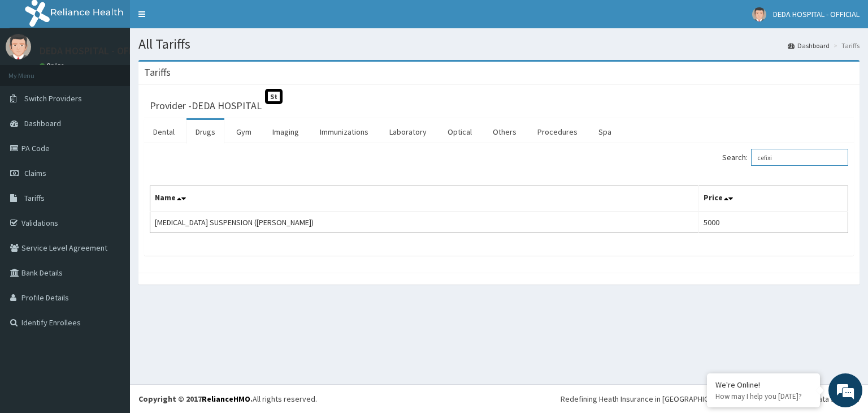 The height and width of the screenshot is (413, 868). Describe the element at coordinates (499, 398) in the screenshot. I see `footer: All rights reserved.` at that location.